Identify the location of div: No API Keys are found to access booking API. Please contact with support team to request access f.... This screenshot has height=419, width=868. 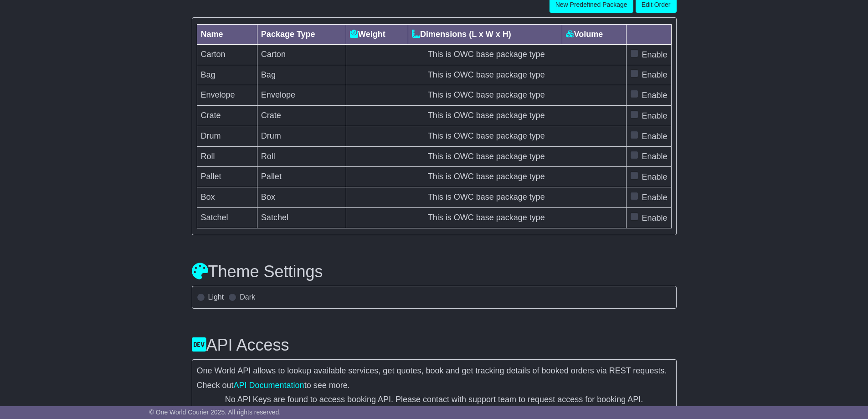
(434, 400).